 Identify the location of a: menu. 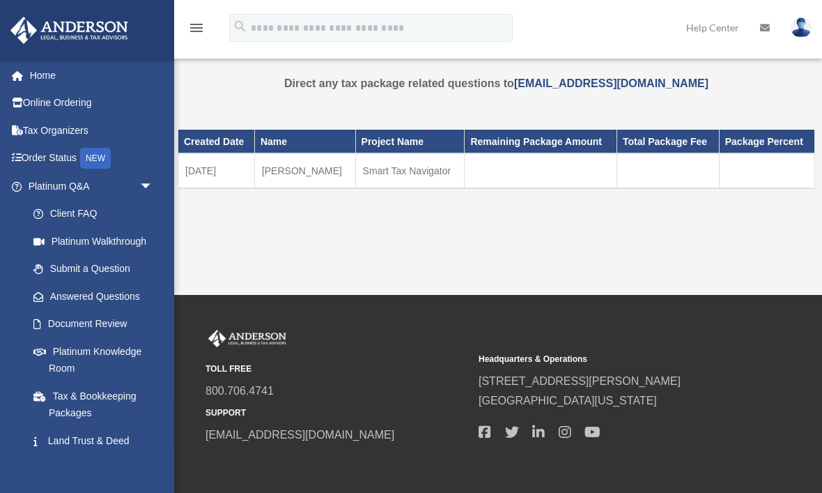
(196, 30).